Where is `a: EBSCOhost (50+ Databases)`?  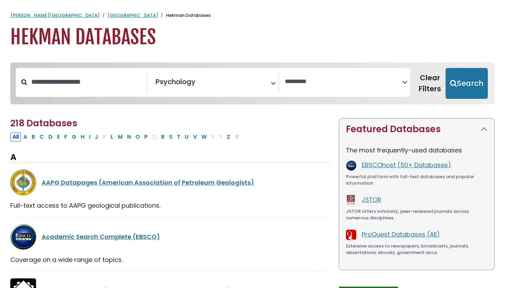
a: EBSCOhost (50+ Databases) is located at coordinates (407, 165).